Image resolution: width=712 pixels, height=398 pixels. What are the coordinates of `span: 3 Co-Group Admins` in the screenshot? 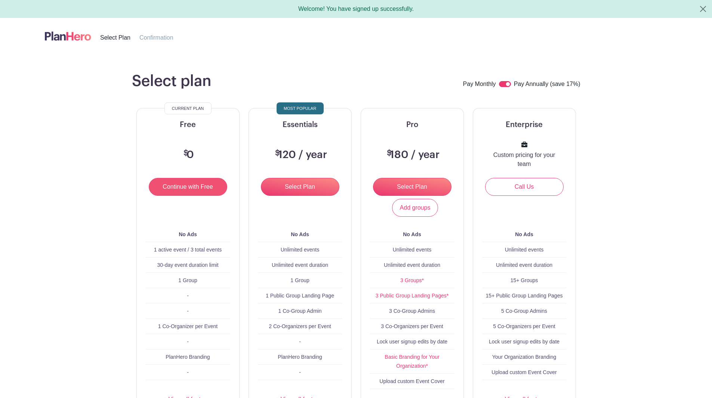 It's located at (412, 311).